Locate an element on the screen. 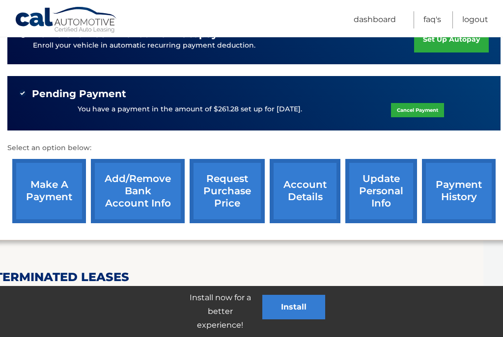 The height and width of the screenshot is (337, 503). p: Install now for a better experience! is located at coordinates (220, 312).